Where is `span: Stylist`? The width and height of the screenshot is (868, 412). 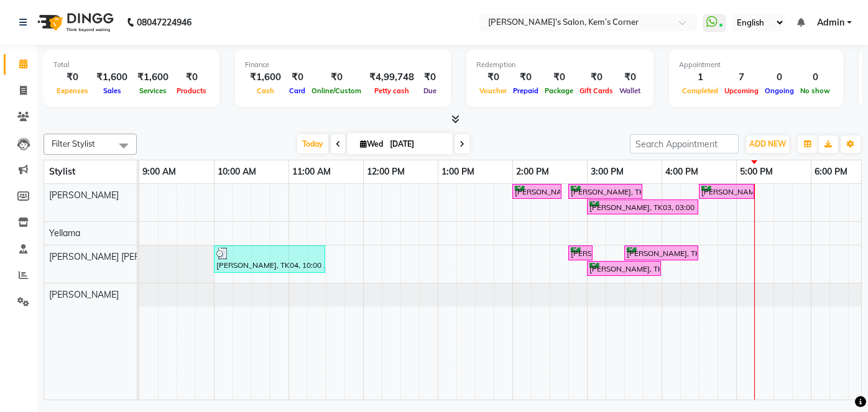 span: Stylist is located at coordinates (62, 172).